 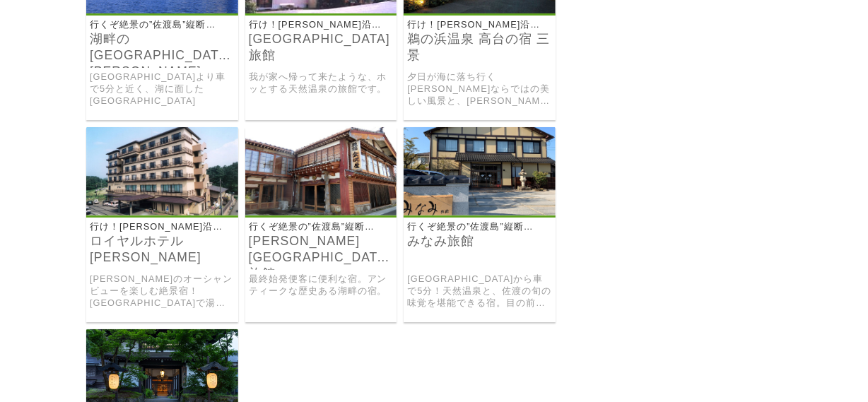 What do you see at coordinates (321, 284) in the screenshot?
I see `a: 最終始発便客に便利な宿。アンティークな歴史ある湖畔の宿。` at bounding box center [321, 284].